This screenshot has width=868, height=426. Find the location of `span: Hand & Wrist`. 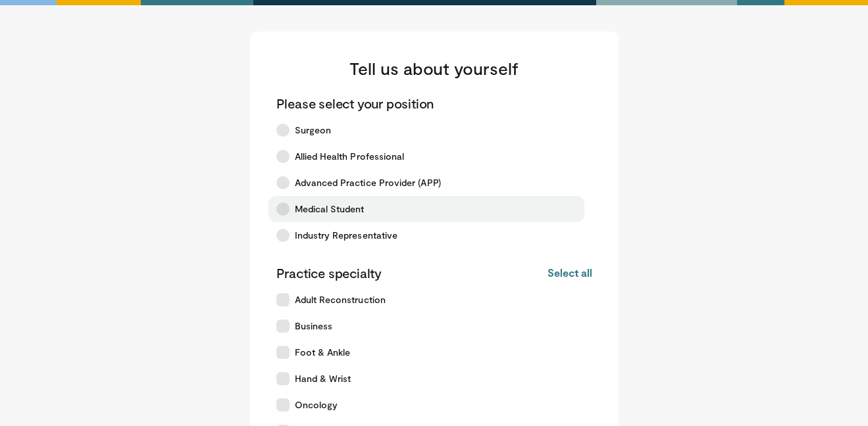

span: Hand & Wrist is located at coordinates (323, 379).